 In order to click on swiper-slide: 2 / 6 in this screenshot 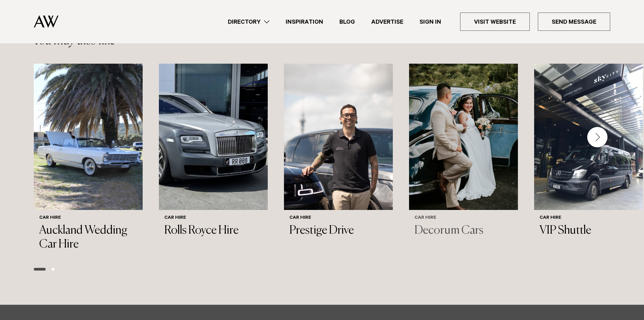, I will do `click(213, 160)`.